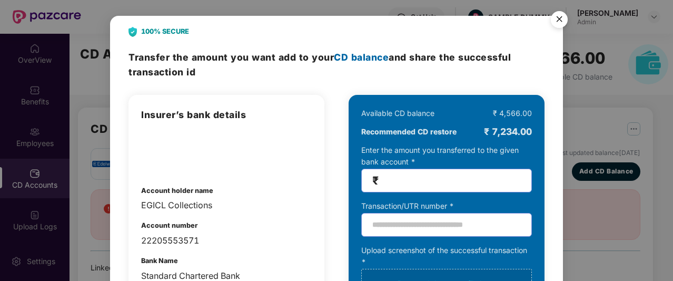 The width and height of the screenshot is (673, 281). What do you see at coordinates (227, 115) in the screenshot?
I see `h3: Insurer’s bank details` at bounding box center [227, 115].